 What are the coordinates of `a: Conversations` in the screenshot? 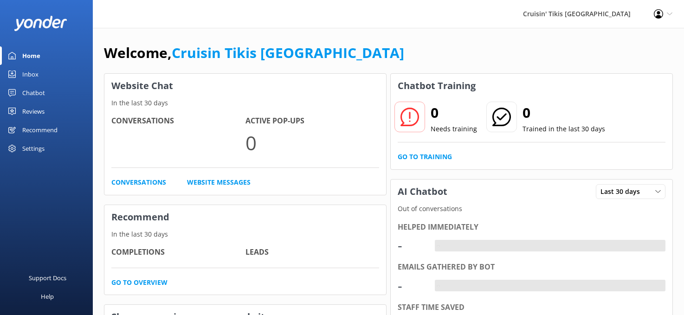 It's located at (139, 182).